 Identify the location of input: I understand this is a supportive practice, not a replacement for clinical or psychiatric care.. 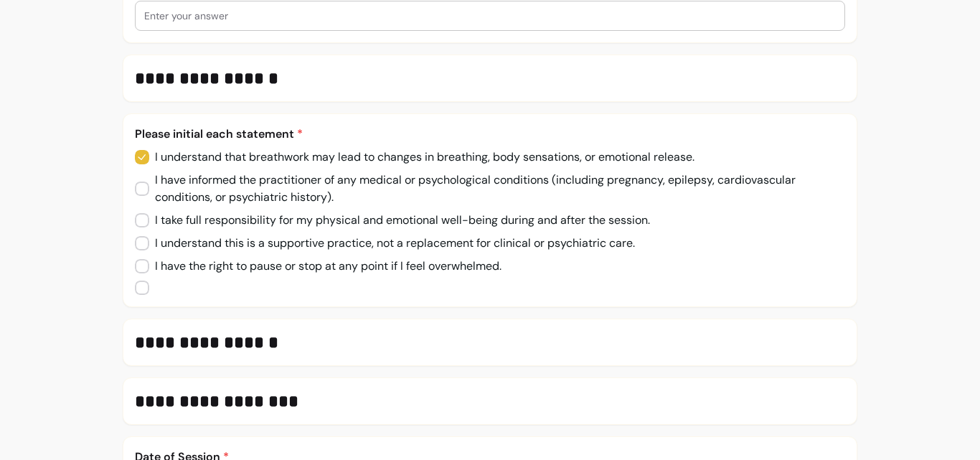
(391, 244).